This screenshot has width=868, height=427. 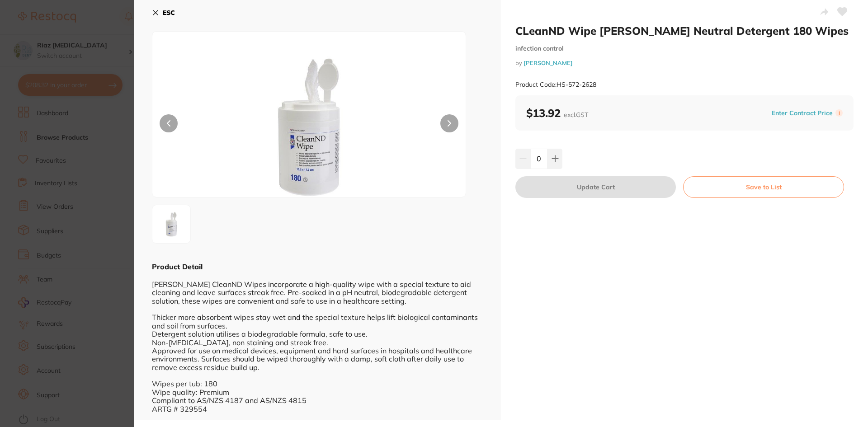 What do you see at coordinates (163, 12) in the screenshot?
I see `button: ESC` at bounding box center [163, 12].